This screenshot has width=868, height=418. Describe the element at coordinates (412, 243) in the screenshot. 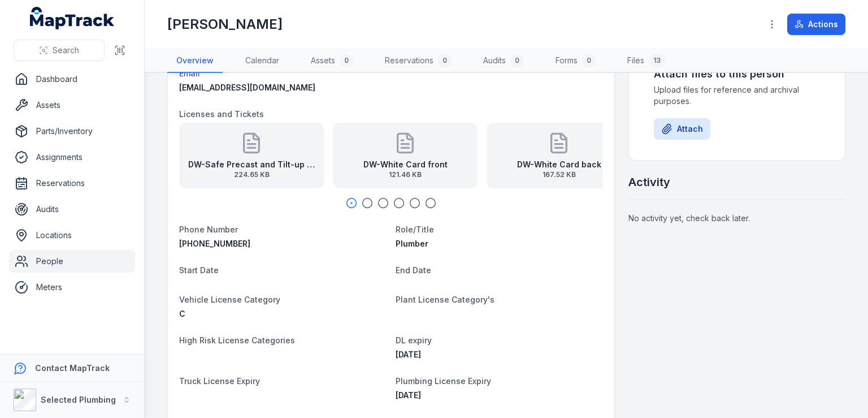

I see `span: Plumber` at that location.